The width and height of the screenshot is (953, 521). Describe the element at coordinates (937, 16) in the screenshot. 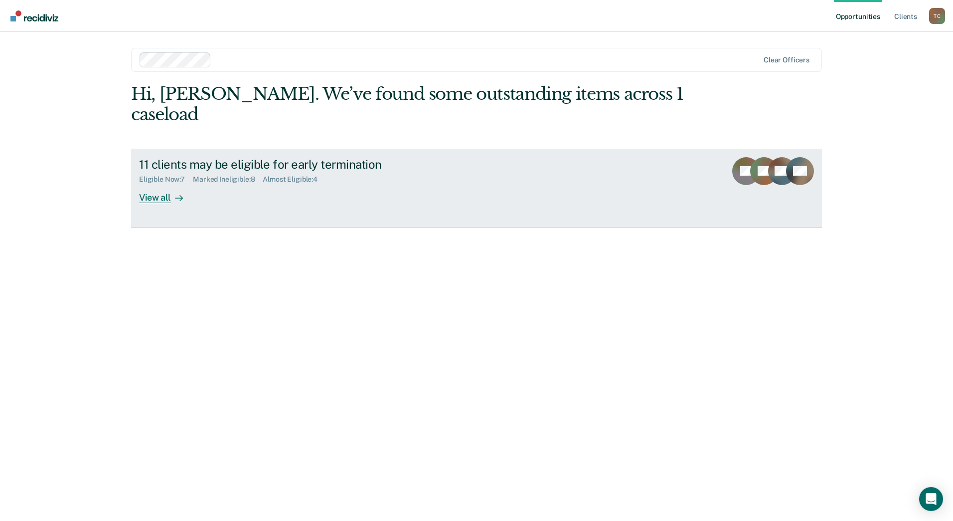

I see `div: T C` at that location.